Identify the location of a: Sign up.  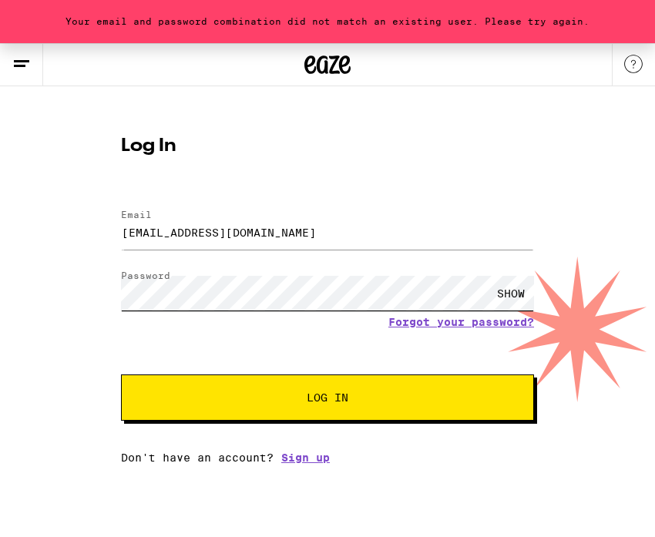
(305, 458).